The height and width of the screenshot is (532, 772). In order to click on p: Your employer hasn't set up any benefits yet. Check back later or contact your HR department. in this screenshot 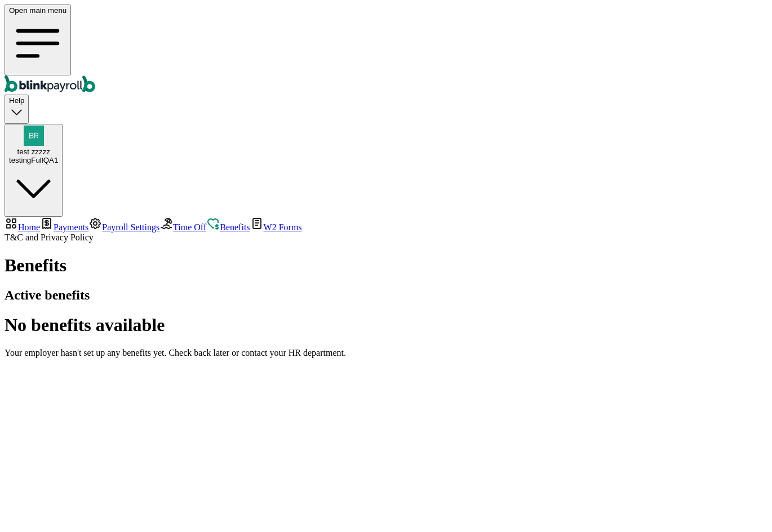, I will do `click(386, 353)`.